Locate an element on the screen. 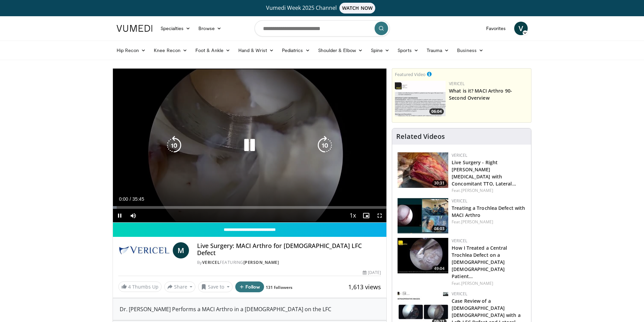  span: 08:03 is located at coordinates (439, 229).